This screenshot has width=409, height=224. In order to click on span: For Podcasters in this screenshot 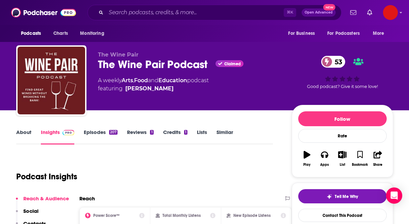, I will do `click(343, 33)`.